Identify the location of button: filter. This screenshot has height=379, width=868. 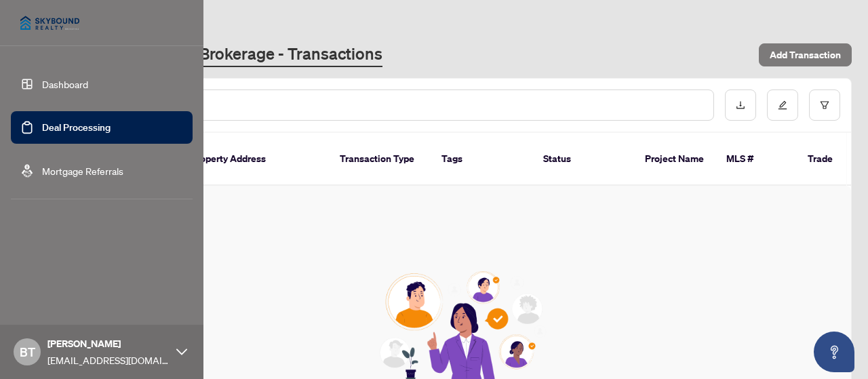
(825, 105).